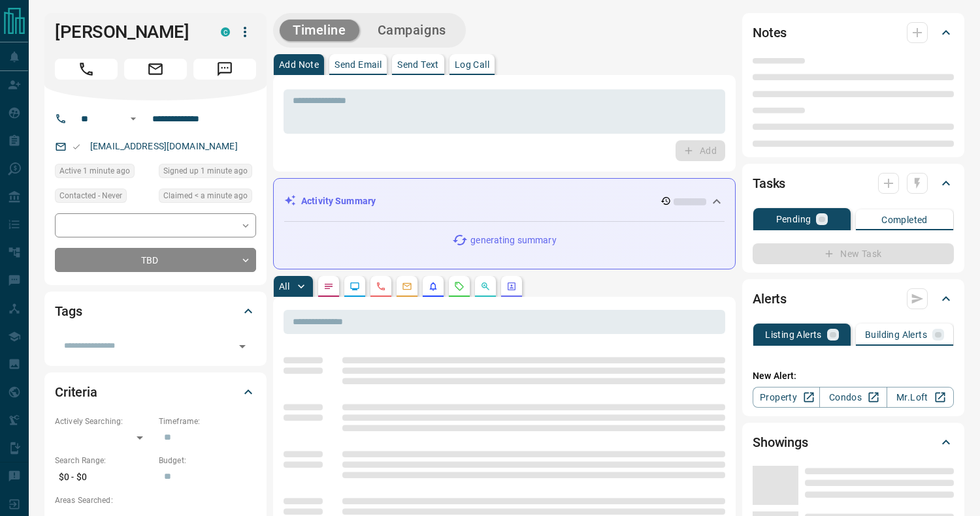 The width and height of the screenshot is (980, 516). Describe the element at coordinates (338, 201) in the screenshot. I see `p: Activity Summary` at that location.